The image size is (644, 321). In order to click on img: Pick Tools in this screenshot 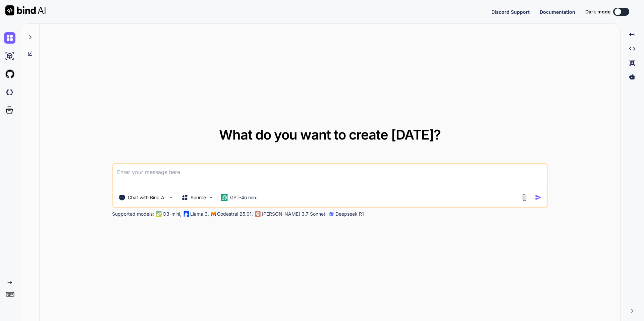, I will do `click(171, 197)`.